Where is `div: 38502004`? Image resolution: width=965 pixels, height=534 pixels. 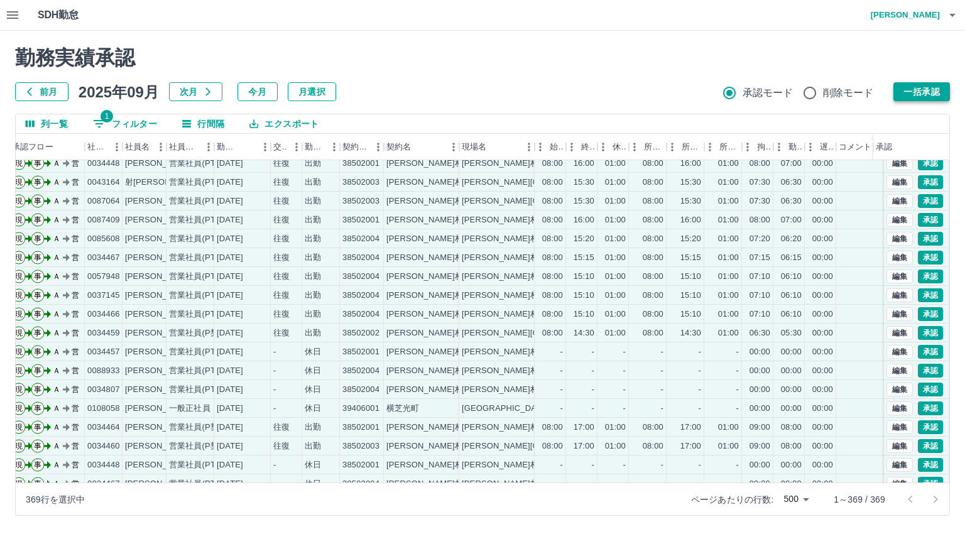 div: 38502004 is located at coordinates (361, 276).